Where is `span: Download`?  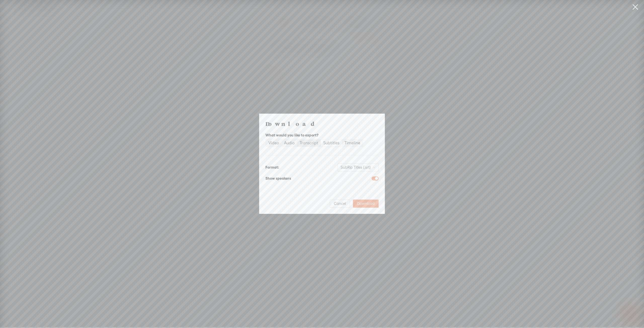 span: Download is located at coordinates (366, 204).